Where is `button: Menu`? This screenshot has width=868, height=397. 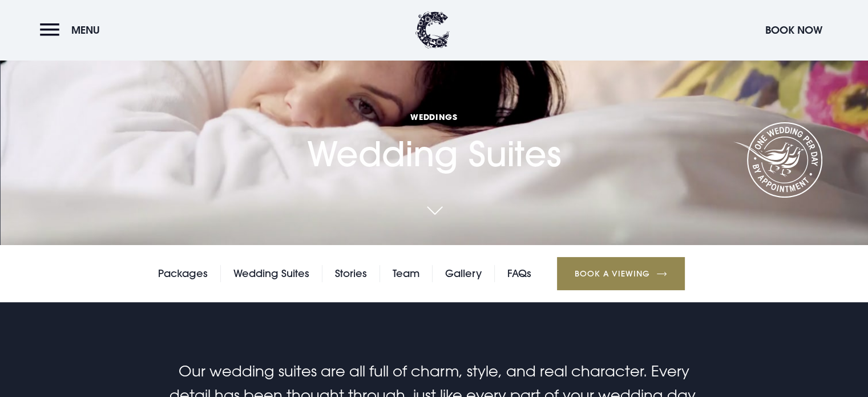
button: Menu is located at coordinates (73, 30).